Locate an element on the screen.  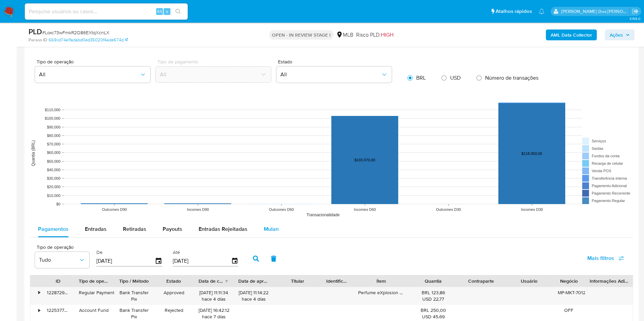
b: PLD is located at coordinates (35, 32).